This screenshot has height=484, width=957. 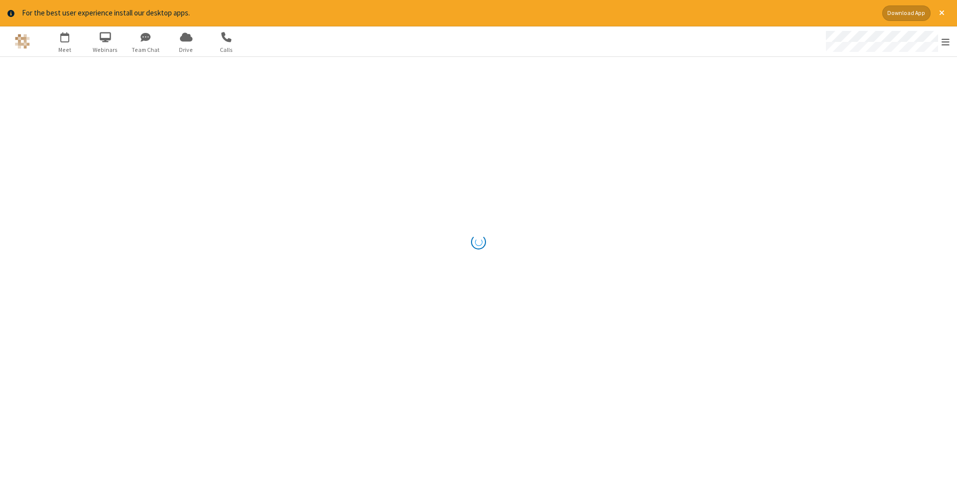 What do you see at coordinates (22, 41) in the screenshot?
I see `button: Logo` at bounding box center [22, 41].